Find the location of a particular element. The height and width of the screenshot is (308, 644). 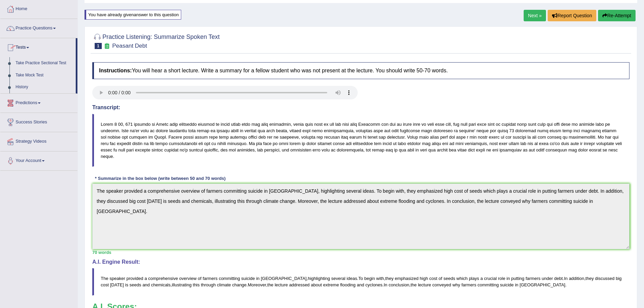

span: provided is located at coordinates (135, 279).